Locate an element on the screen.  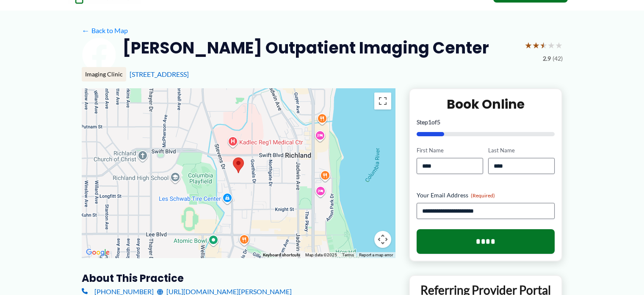
span: (Required) is located at coordinates (483, 195).